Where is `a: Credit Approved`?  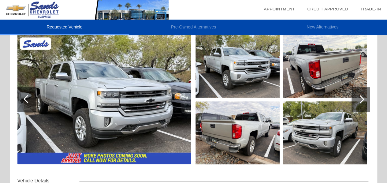
a: Credit Approved is located at coordinates (327, 9).